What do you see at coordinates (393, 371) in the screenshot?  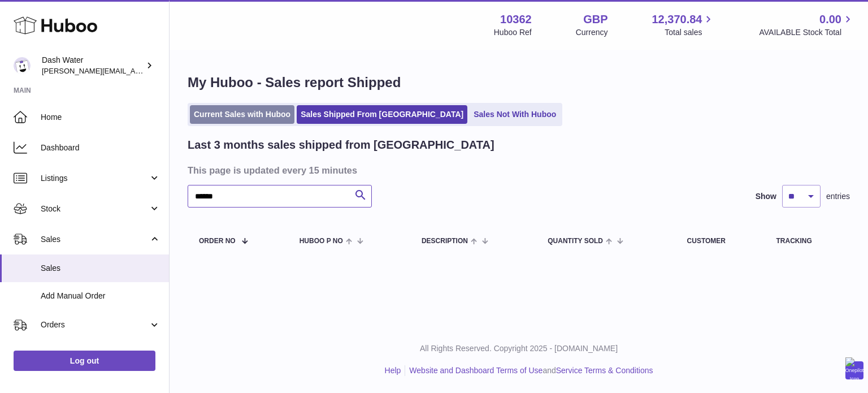 I see `a: Help` at bounding box center [393, 371].